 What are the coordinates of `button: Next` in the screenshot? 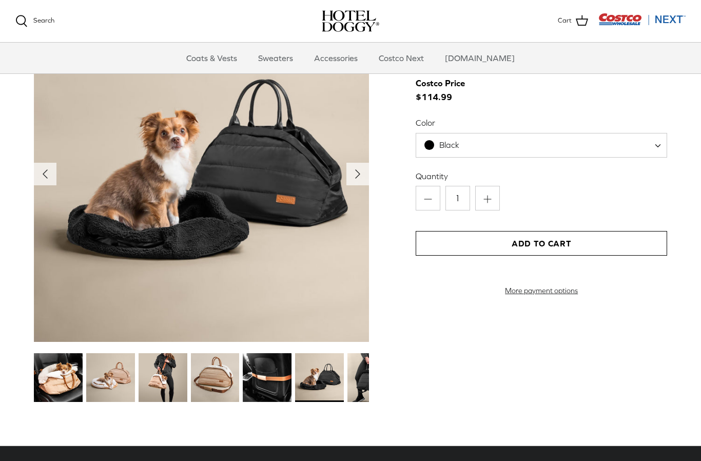 It's located at (358, 174).